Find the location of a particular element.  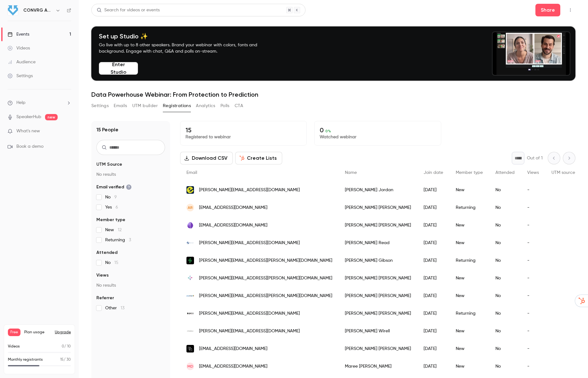

button: Upgrade is located at coordinates (62, 332).